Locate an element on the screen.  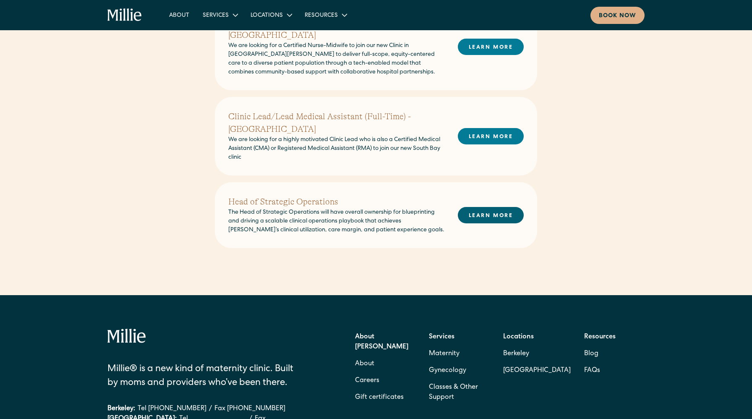
div: Millie® is a new kind of maternity clinic. Built by moms and providers who’ve been there. is located at coordinates (206, 377).